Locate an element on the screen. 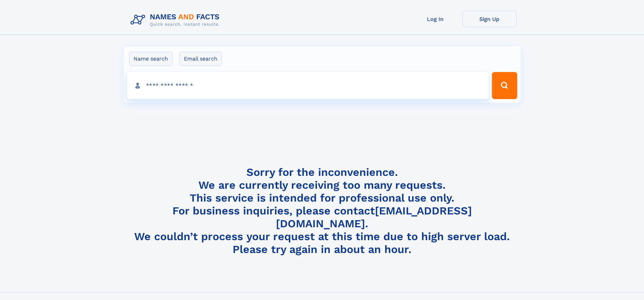 The height and width of the screenshot is (300, 644). a: Log In is located at coordinates (435, 19).